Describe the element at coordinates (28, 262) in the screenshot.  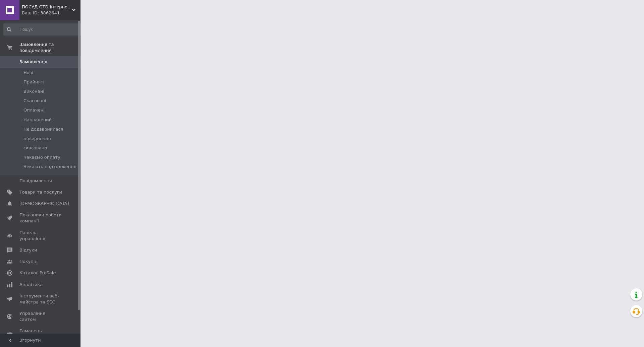
I see `span: Покупці` at that location.